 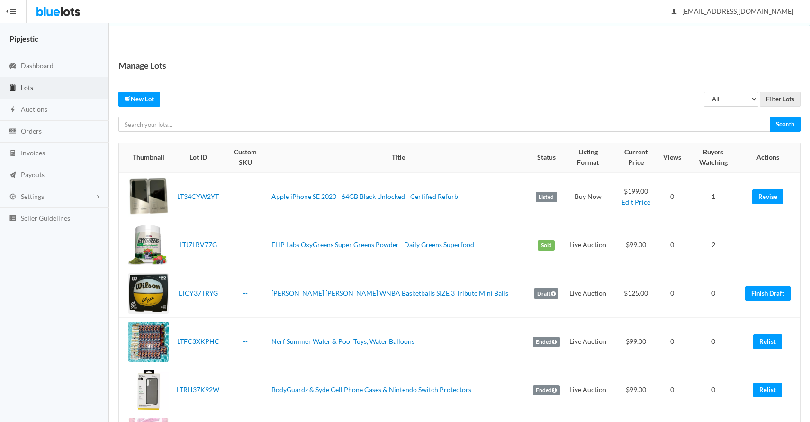 I want to click on label: Sold, so click(x=546, y=245).